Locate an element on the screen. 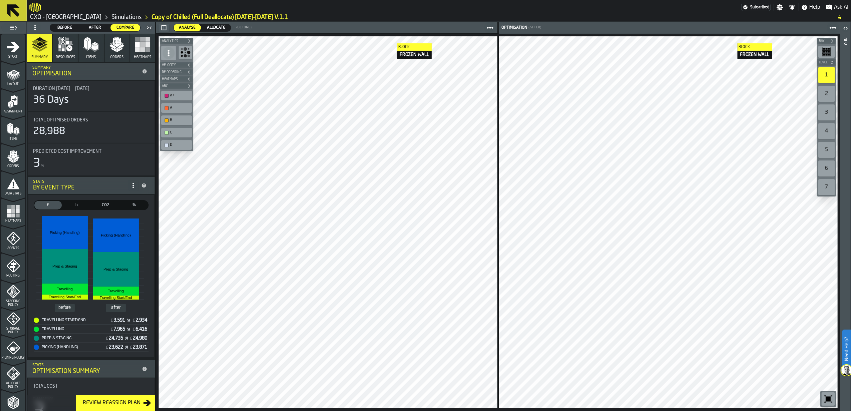 Image resolution: width=851 pixels, height=411 pixels. label: button-switch-multi-Analyse is located at coordinates (187, 28).